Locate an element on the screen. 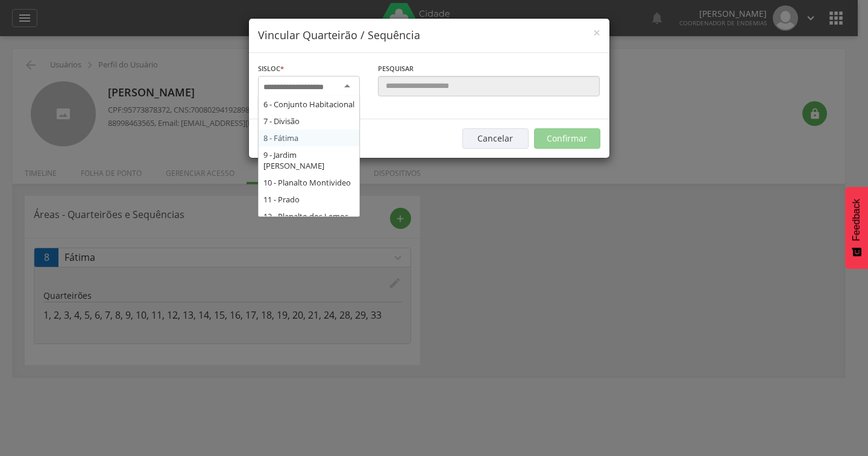  div: 11 - Prado is located at coordinates (309, 199).